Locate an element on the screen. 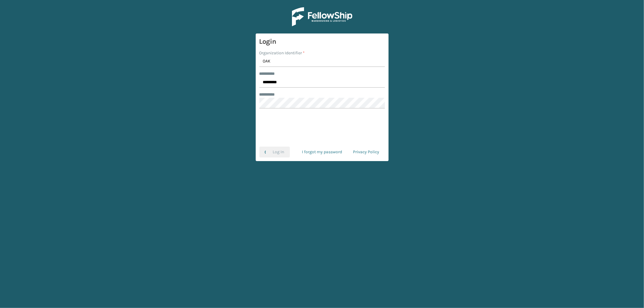 This screenshot has width=644, height=308. button: Log In is located at coordinates (275, 152).